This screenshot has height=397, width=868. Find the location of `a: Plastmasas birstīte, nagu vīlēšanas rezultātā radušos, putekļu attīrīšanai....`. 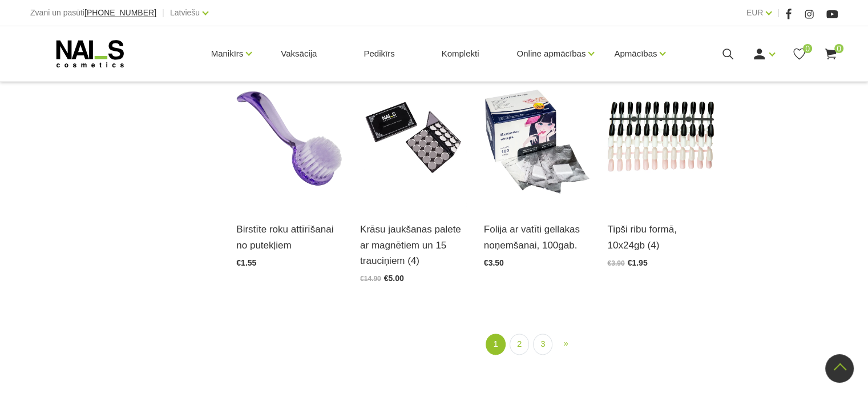

a: Plastmasas birstīte, nagu vīlēšanas rezultātā radušos, putekļu attīrīšanai.... is located at coordinates (289, 134).